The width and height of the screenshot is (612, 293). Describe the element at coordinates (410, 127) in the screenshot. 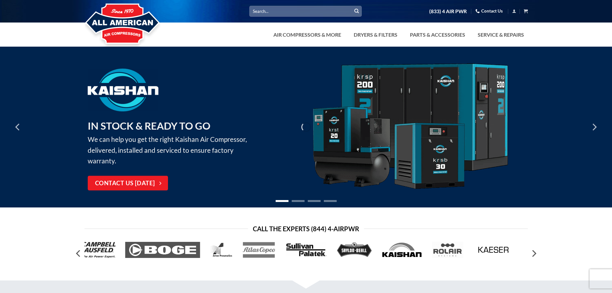

I see `a: Kaishan` at that location.